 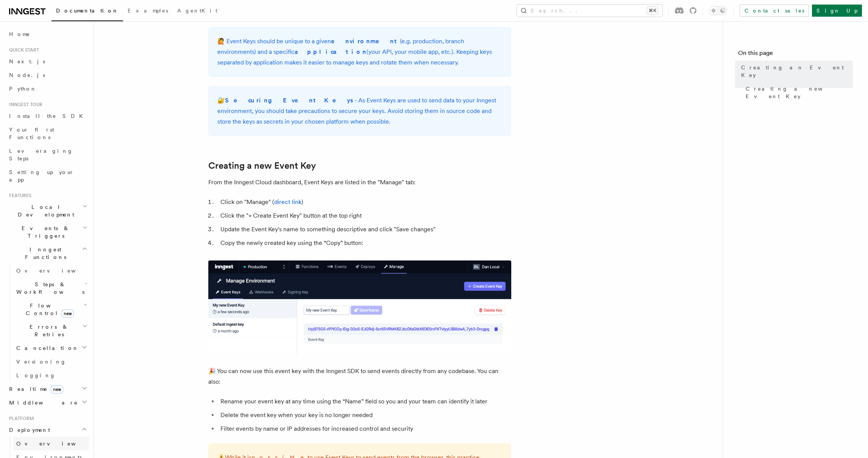 I want to click on li: Delete the event key when your key is no longer needed, so click(x=365, y=415).